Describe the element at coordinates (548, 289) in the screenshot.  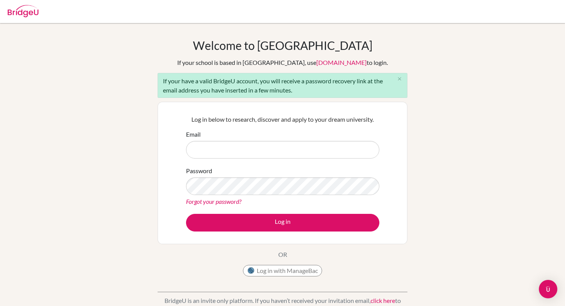
I see `div: Open Intercom Messenger` at that location.